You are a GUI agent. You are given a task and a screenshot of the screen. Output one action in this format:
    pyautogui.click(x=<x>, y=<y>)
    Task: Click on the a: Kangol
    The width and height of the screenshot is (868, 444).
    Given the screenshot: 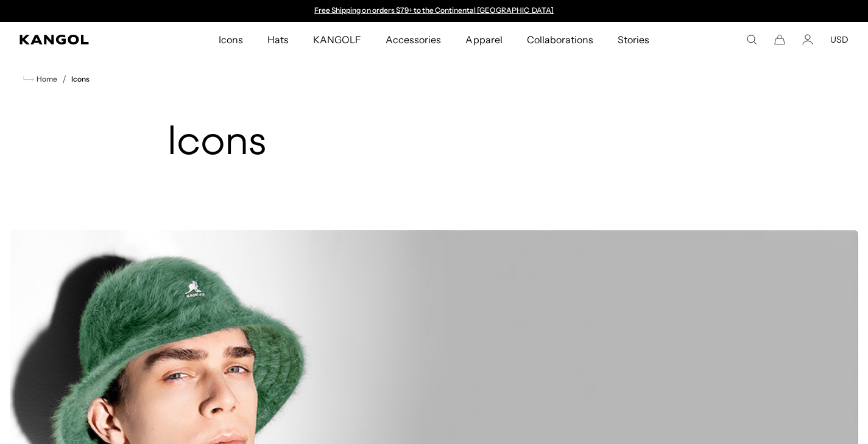 What is the action you would take?
    pyautogui.click(x=82, y=39)
    